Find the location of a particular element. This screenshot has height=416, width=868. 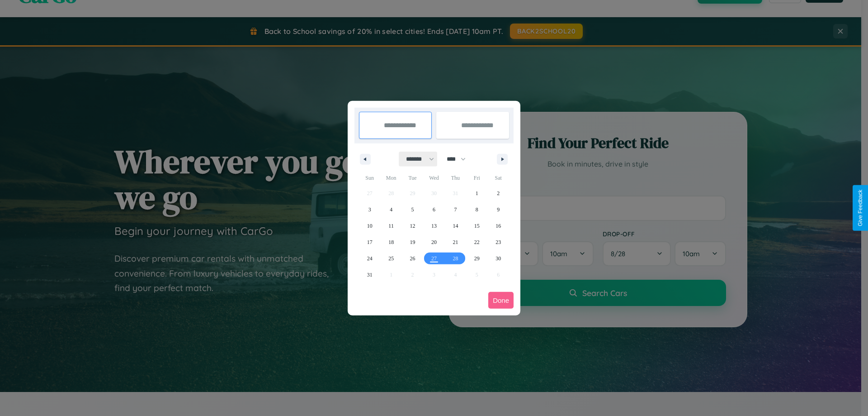

span: 16 is located at coordinates (498, 226).